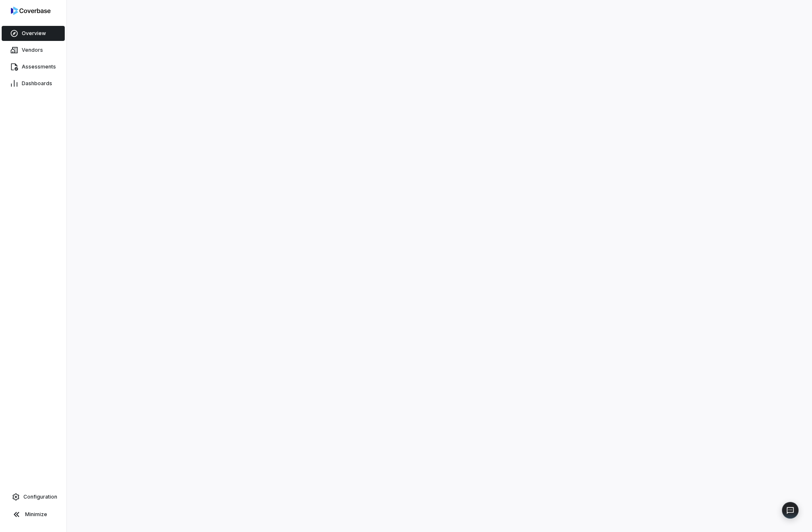  What do you see at coordinates (33, 83) in the screenshot?
I see `a: Dashboards` at bounding box center [33, 83].